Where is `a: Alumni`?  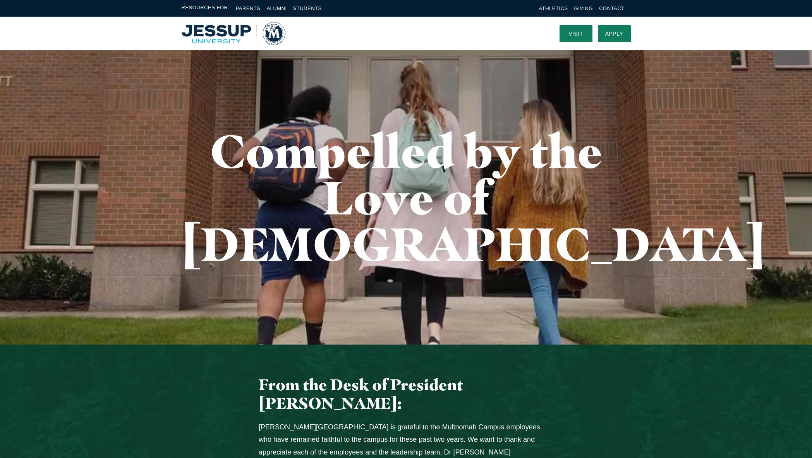
a: Alumni is located at coordinates (276, 8).